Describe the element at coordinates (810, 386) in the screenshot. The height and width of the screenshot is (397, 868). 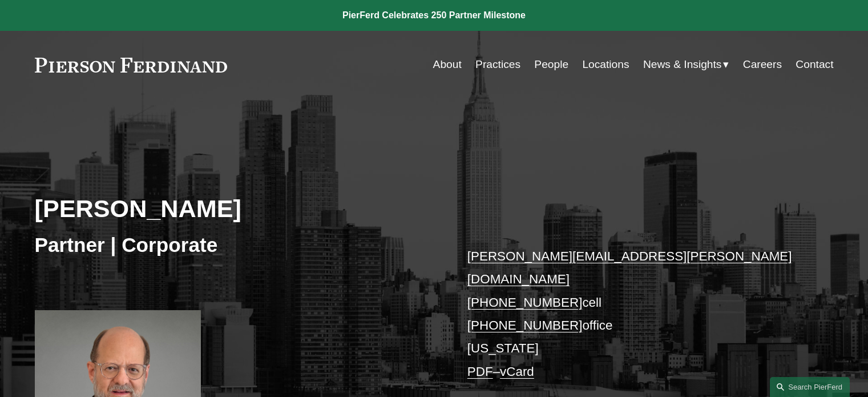
I see `a: Search this site` at that location.